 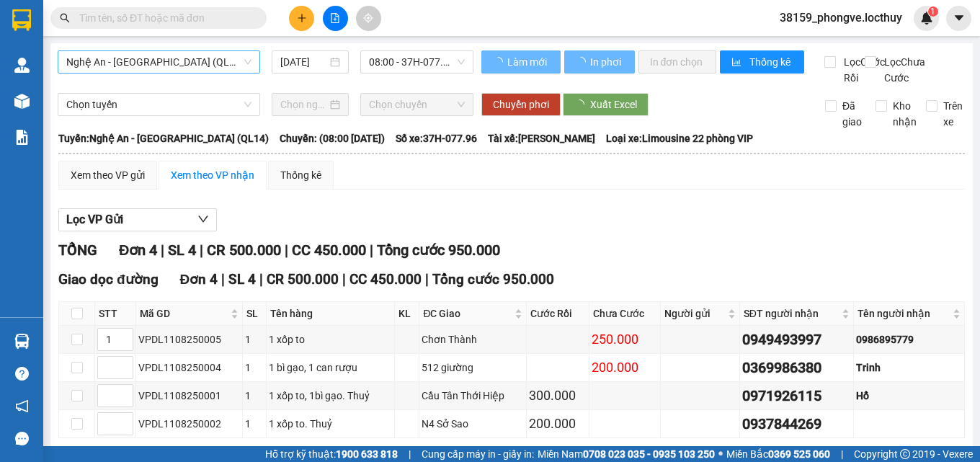 I want to click on span: Giao dọc đường, so click(x=108, y=279).